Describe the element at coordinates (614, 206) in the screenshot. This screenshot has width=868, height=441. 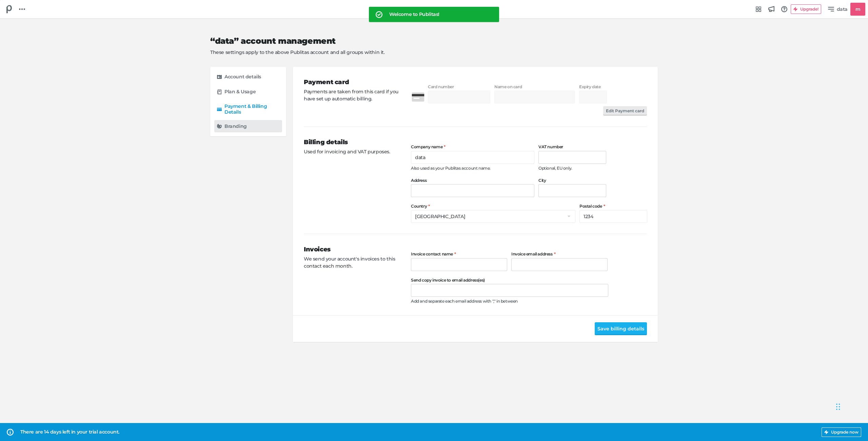
I see `label: Postal code` at that location.